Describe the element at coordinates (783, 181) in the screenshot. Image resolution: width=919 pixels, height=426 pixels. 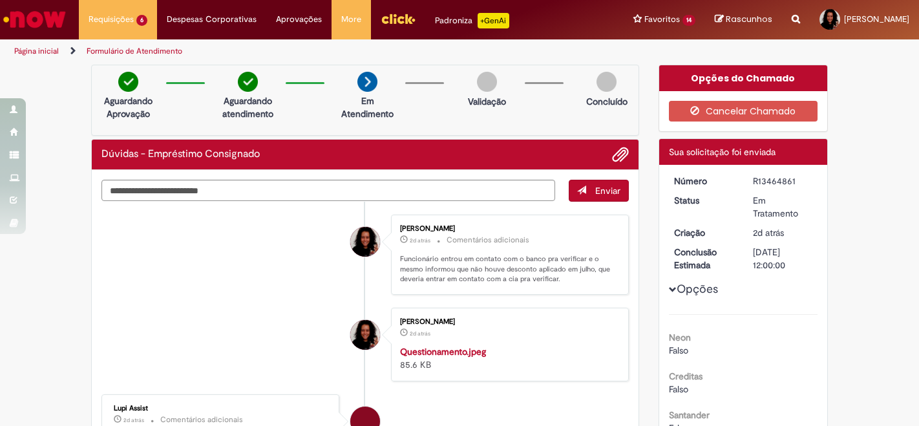
I see `div: R13464861` at that location.